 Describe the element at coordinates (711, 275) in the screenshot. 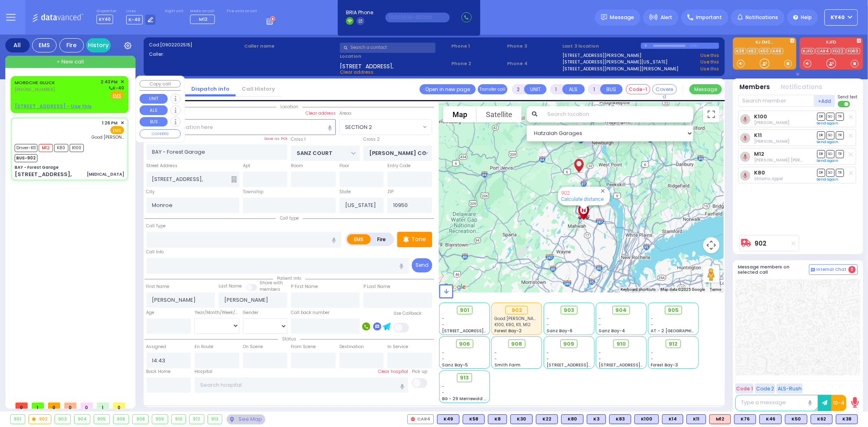

I see `button: Drag Pegman onto the map to open Street View` at that location.